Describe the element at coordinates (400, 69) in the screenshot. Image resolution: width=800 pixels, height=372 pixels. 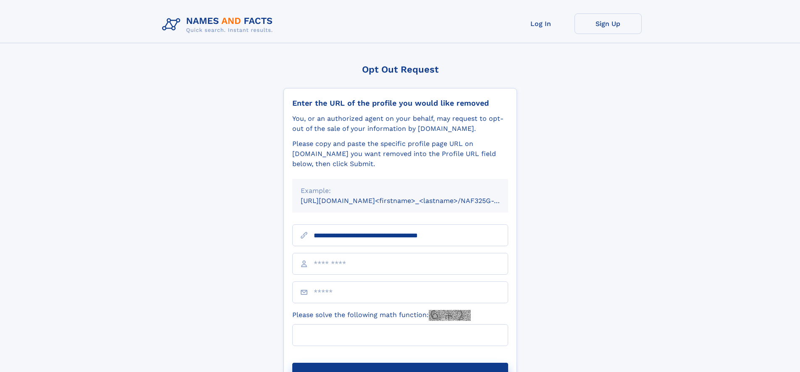
I see `div: Opt Out Request` at that location.